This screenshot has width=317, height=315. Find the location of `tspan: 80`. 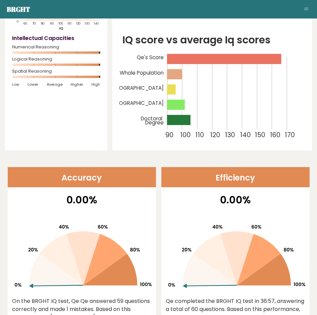

tspan: 80 is located at coordinates (43, 24).